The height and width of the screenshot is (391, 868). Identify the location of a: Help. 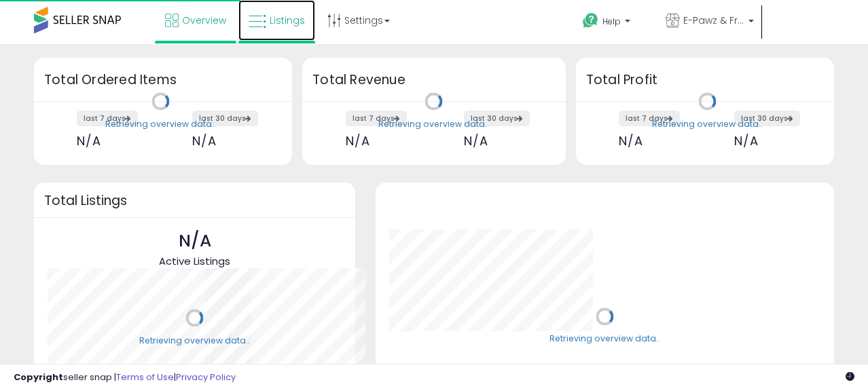
(613, 23).